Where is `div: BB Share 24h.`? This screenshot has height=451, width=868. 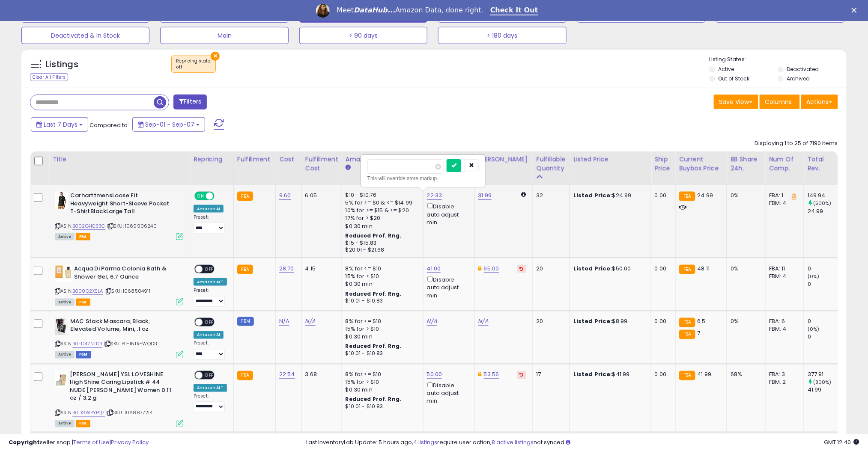
div: BB Share 24h. is located at coordinates (745, 164).